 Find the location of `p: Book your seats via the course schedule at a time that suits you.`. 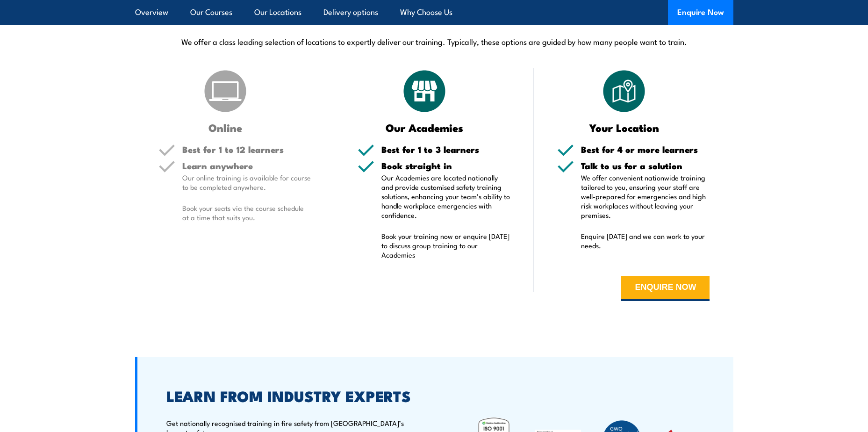

p: Book your seats via the course schedule at a time that suits you. is located at coordinates (247, 212).